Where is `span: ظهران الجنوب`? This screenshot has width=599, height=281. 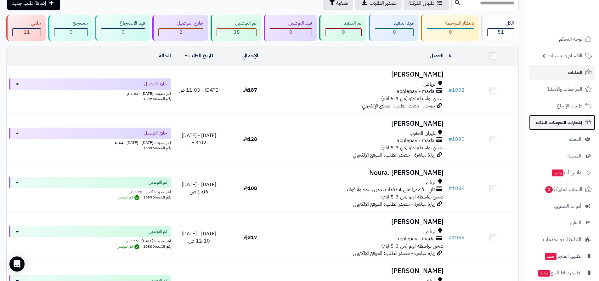 span: ظهران الجنوب is located at coordinates (423, 133).